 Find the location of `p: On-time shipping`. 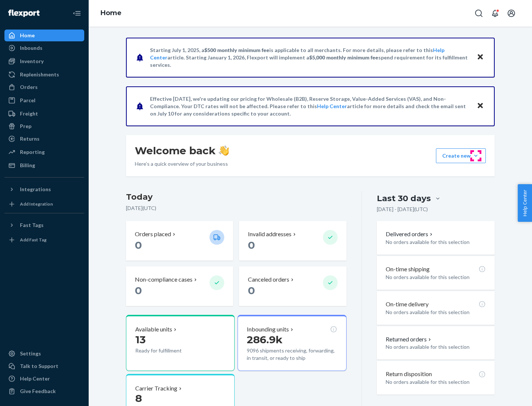

p: On-time shipping is located at coordinates (407, 269).